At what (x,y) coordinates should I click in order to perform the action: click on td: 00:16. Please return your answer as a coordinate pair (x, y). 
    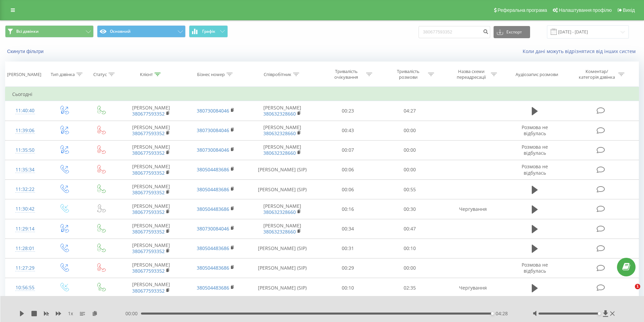
    Looking at the image, I should click on (348, 209).